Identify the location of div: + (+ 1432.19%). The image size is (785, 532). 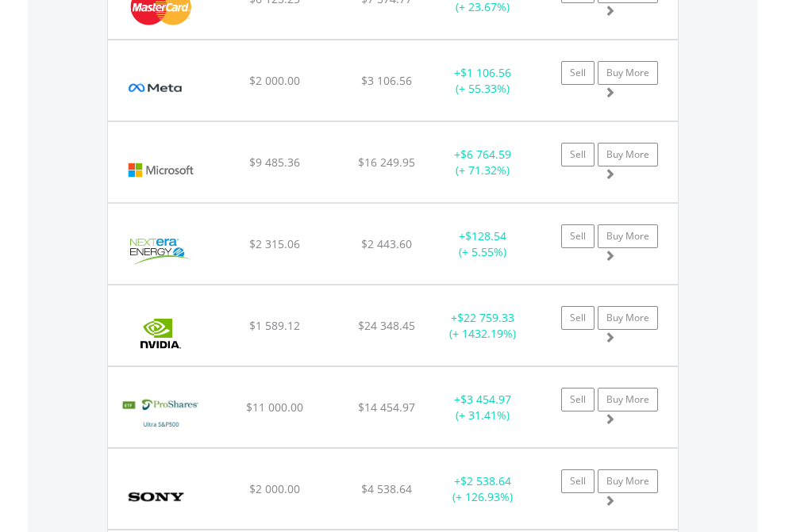
(483, 326).